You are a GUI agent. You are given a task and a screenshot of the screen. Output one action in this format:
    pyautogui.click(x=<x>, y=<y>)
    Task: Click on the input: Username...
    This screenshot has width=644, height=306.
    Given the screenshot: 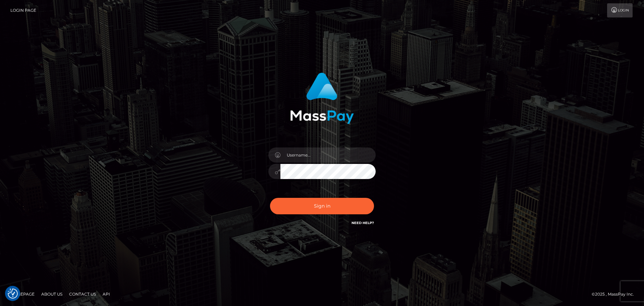 What is the action you would take?
    pyautogui.click(x=328, y=155)
    